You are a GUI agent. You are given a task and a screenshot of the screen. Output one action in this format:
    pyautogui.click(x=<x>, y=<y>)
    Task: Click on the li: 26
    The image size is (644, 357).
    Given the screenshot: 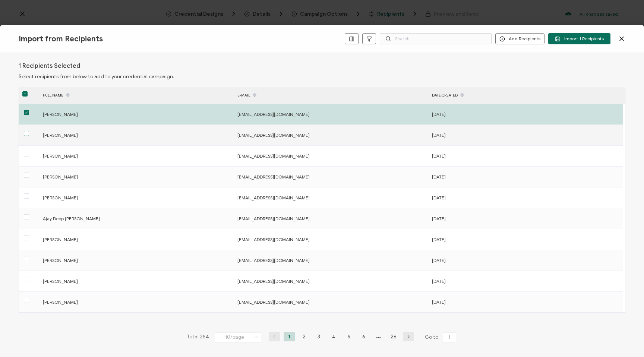 What is the action you would take?
    pyautogui.click(x=393, y=337)
    